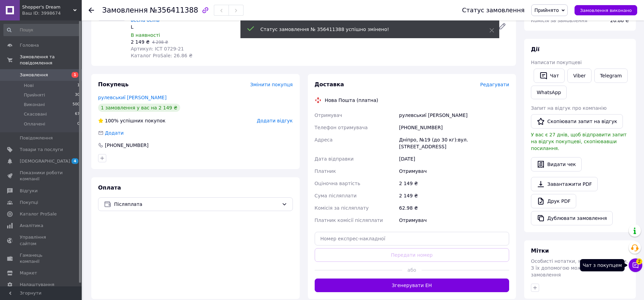 This screenshot has width=644, height=300. Describe the element at coordinates (606, 10) in the screenshot. I see `span: Замовлення виконано` at that location.